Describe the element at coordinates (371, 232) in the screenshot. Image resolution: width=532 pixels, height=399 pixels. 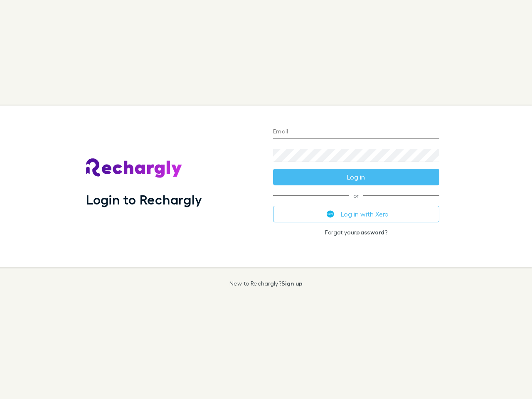
I see `a: password` at that location.